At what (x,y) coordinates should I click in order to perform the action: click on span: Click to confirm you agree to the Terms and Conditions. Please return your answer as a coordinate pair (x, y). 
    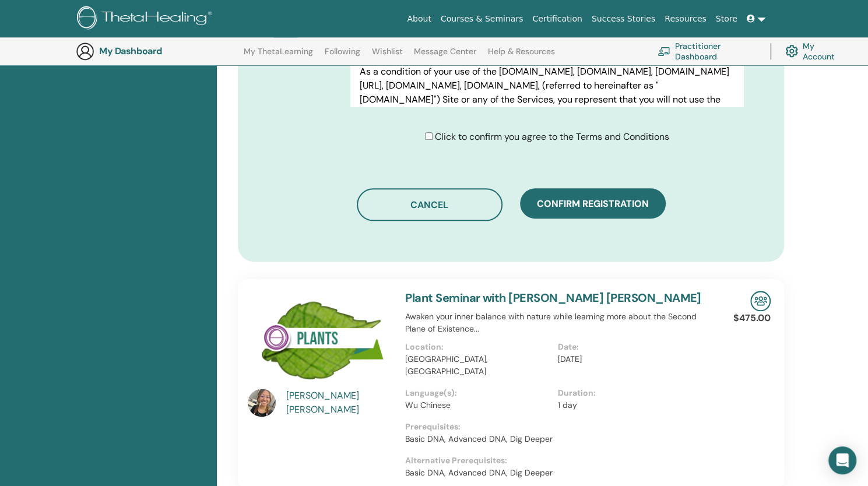
    Looking at the image, I should click on (552, 136).